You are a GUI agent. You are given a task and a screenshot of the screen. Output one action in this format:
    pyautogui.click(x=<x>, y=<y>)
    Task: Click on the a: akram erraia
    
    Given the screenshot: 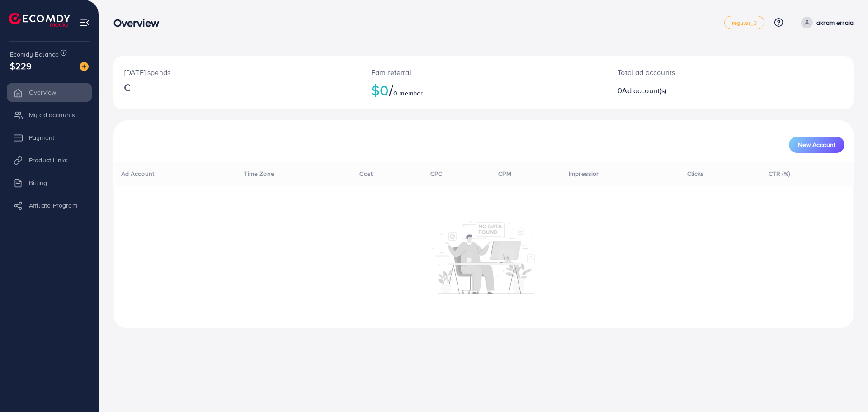 What is the action you would take?
    pyautogui.click(x=826, y=23)
    